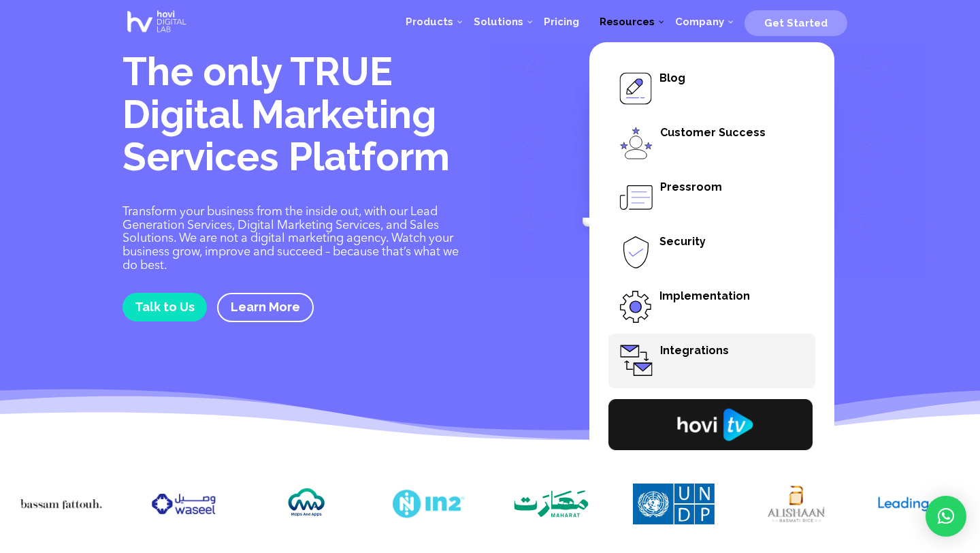 This screenshot has width=980, height=553. What do you see at coordinates (700, 22) in the screenshot?
I see `span: Company` at bounding box center [700, 22].